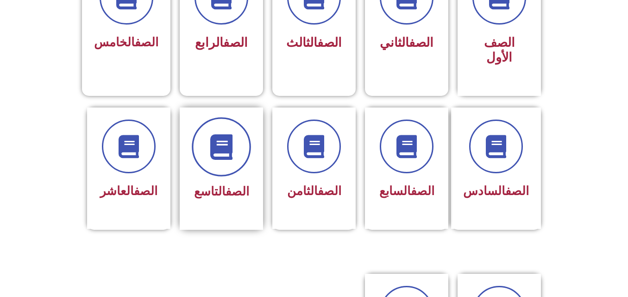 The width and height of the screenshot is (628, 297). What do you see at coordinates (221, 43) in the screenshot?
I see `span: الرابع` at bounding box center [221, 43].